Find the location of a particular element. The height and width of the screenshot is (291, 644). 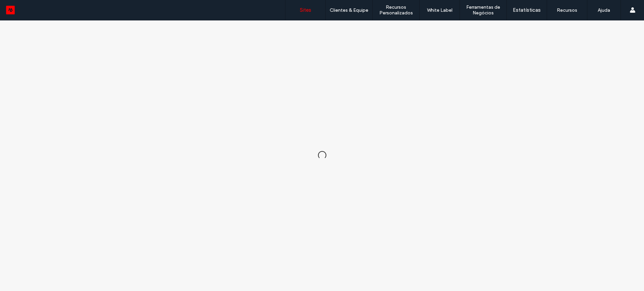

label: Clientes & Equipe is located at coordinates (349, 10).